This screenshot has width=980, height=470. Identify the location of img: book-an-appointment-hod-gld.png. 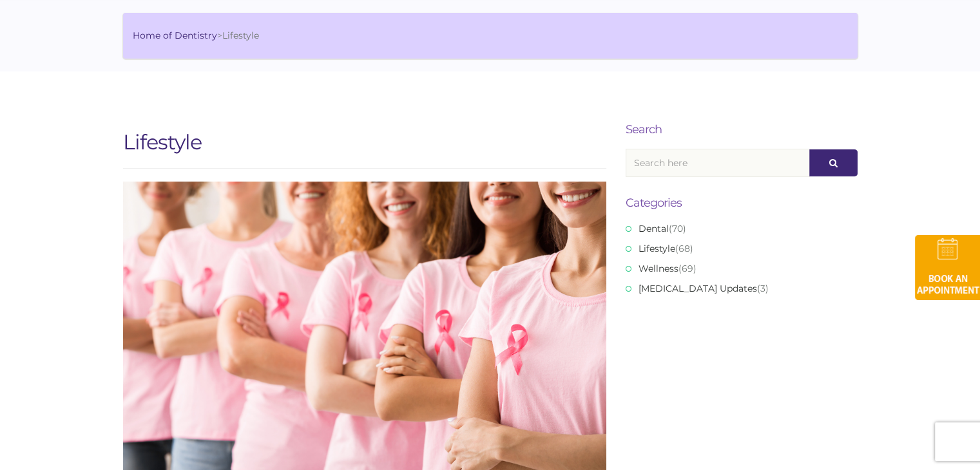
(947, 267).